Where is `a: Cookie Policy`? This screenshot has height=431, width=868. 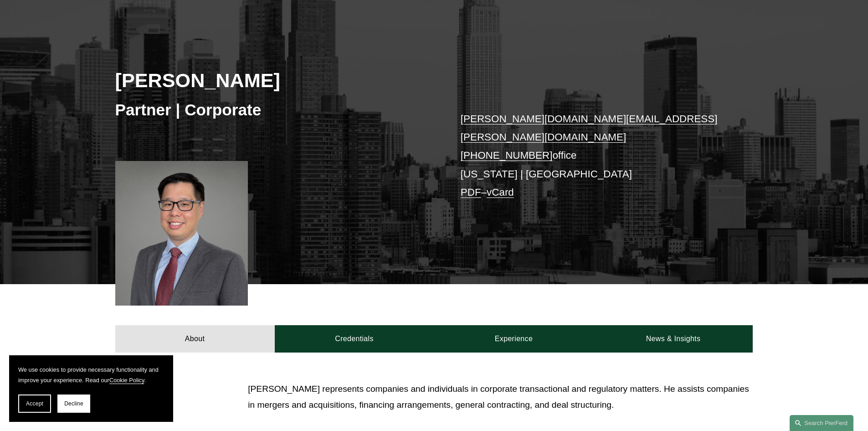
a: Cookie Policy is located at coordinates (127, 380).